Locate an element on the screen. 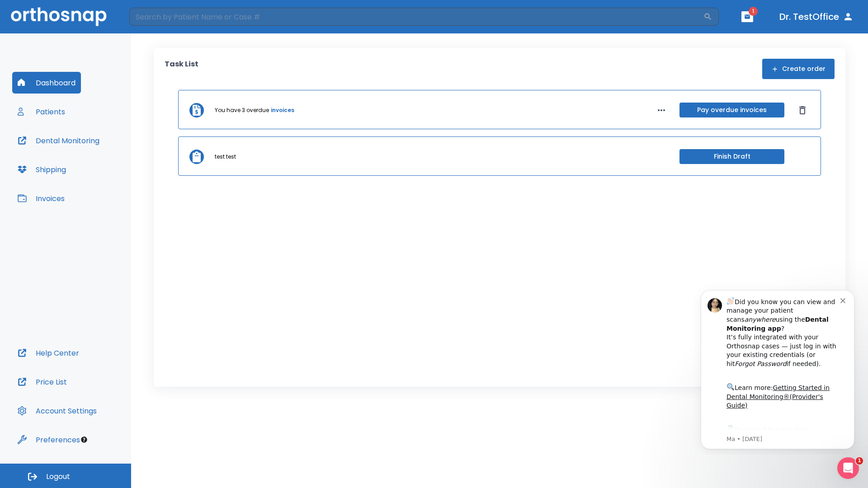 Image resolution: width=868 pixels, height=488 pixels. button: Patients is located at coordinates (41, 112).